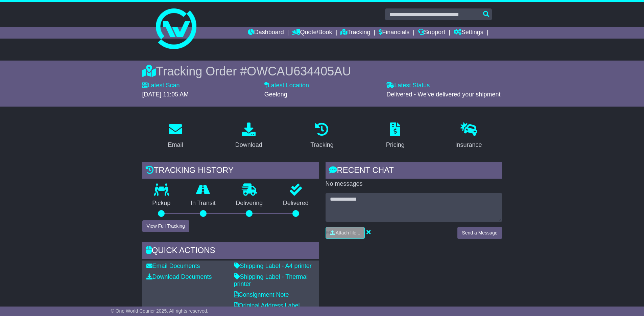 This screenshot has height=316, width=644. I want to click on div: Tracking history, so click(231, 171).